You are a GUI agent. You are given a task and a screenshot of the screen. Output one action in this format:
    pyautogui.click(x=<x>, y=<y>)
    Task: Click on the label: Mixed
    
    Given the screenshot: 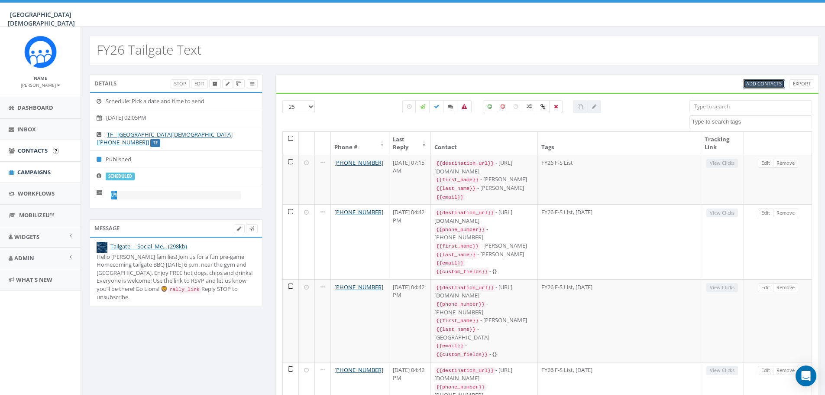 What is the action you would take?
    pyautogui.click(x=529, y=107)
    